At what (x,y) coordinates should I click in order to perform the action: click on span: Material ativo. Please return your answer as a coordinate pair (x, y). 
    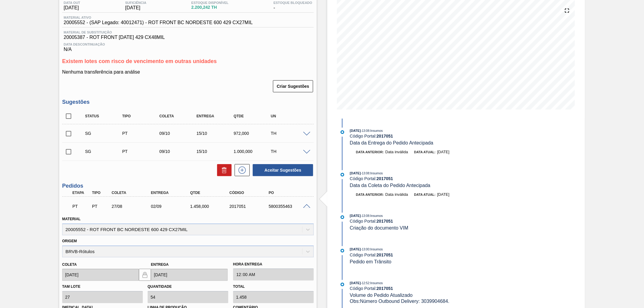
    Looking at the image, I should click on (158, 17).